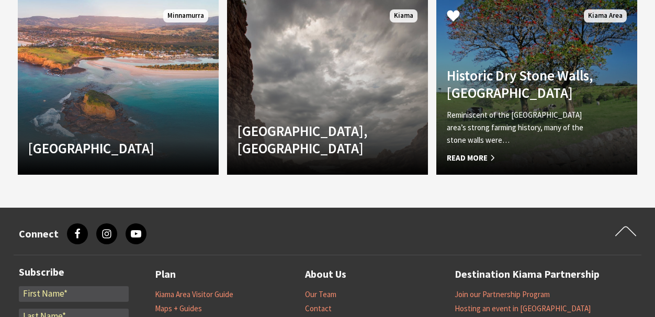 This screenshot has height=317, width=655. What do you see at coordinates (318, 309) in the screenshot?
I see `a: Contact` at bounding box center [318, 309].